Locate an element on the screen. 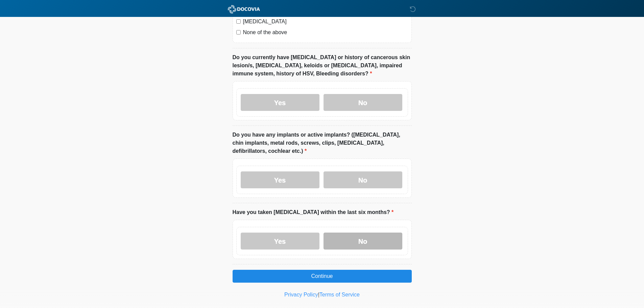 The image size is (644, 308). a: Privacy Policy is located at coordinates (301, 294).